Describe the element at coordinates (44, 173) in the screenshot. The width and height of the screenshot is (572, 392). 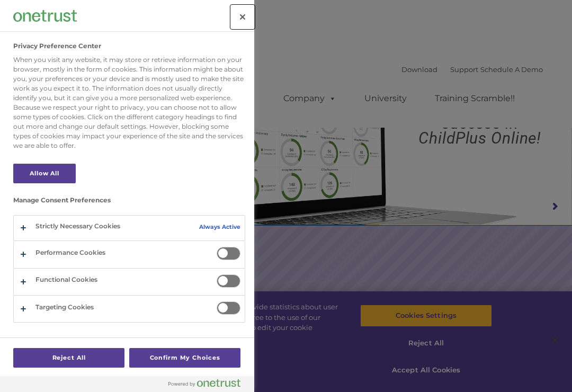
I see `button: Allow All` at that location.